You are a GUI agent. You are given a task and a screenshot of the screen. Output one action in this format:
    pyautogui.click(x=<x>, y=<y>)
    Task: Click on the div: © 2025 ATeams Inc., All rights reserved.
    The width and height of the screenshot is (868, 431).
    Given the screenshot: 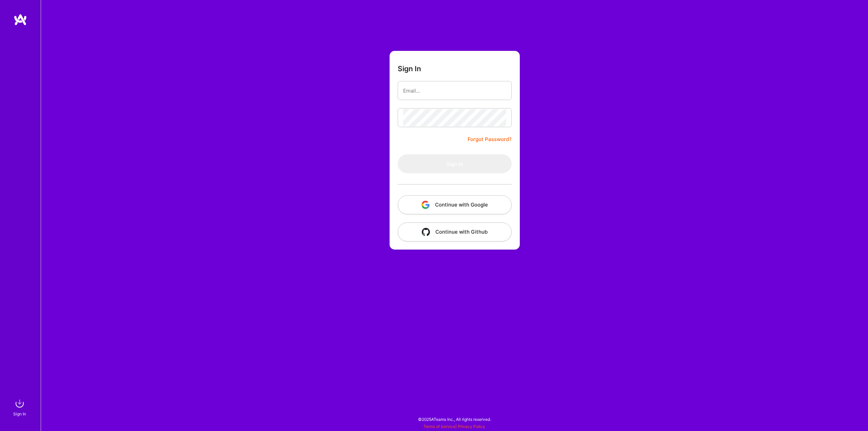 What is the action you would take?
    pyautogui.click(x=454, y=419)
    